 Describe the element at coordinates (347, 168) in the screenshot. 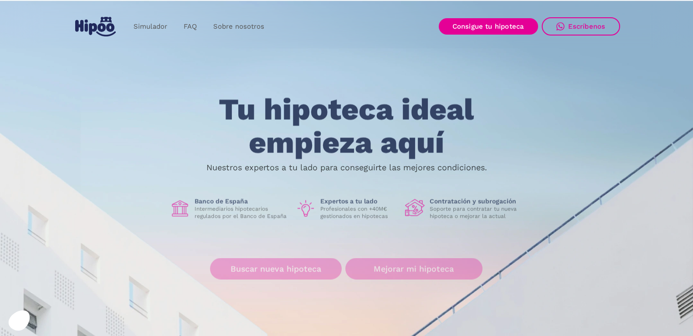

I see `p: Nuestros expertos a tu lado para conseguirte las mejores condiciones.` at that location.